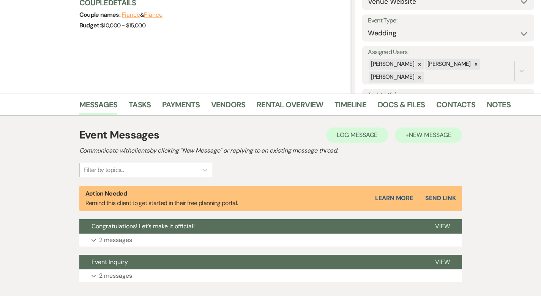  I want to click on label: Event Type:, so click(448, 21).